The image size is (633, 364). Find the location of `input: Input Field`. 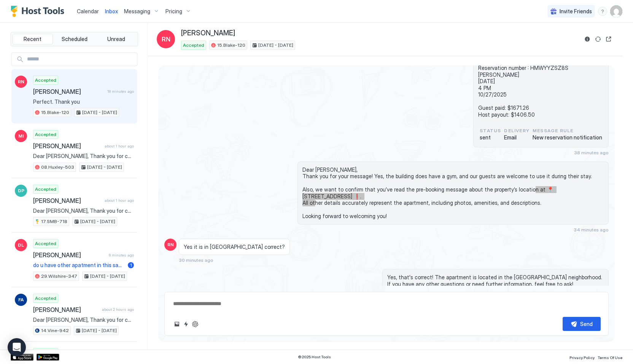

input: Input Field is located at coordinates (80, 59).